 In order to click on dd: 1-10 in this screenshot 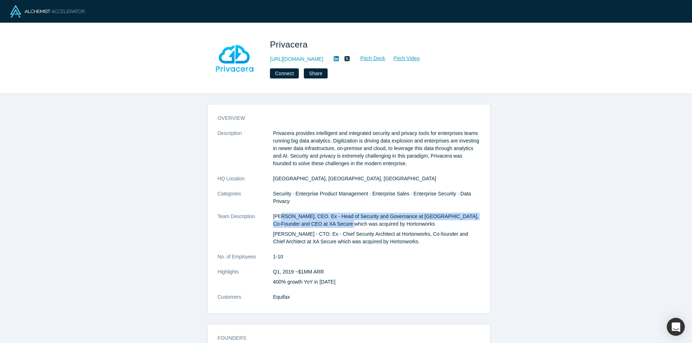, I will do `click(376, 257)`.